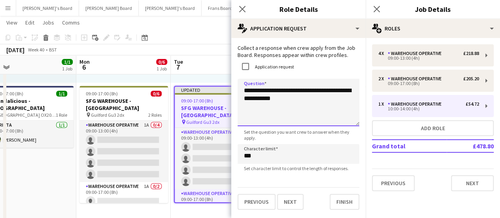  I want to click on span: Week 40, so click(36, 49).